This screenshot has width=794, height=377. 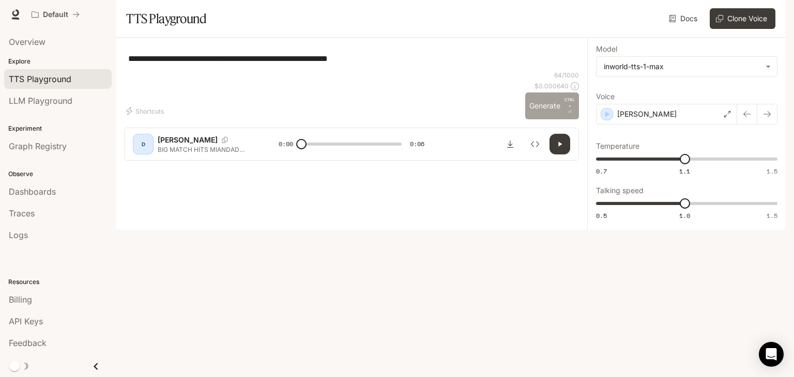 What do you see at coordinates (606, 49) in the screenshot?
I see `p: Model` at bounding box center [606, 49].